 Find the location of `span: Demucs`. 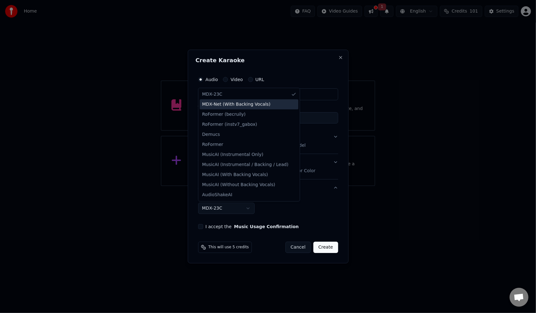

span: Demucs is located at coordinates (211, 134).